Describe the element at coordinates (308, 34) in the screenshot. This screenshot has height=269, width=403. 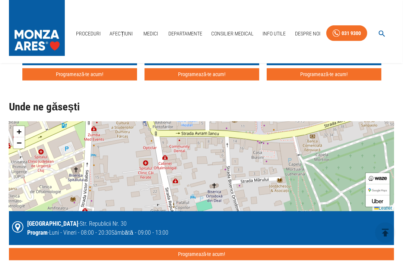
I see `a: Despre Noi` at that location.